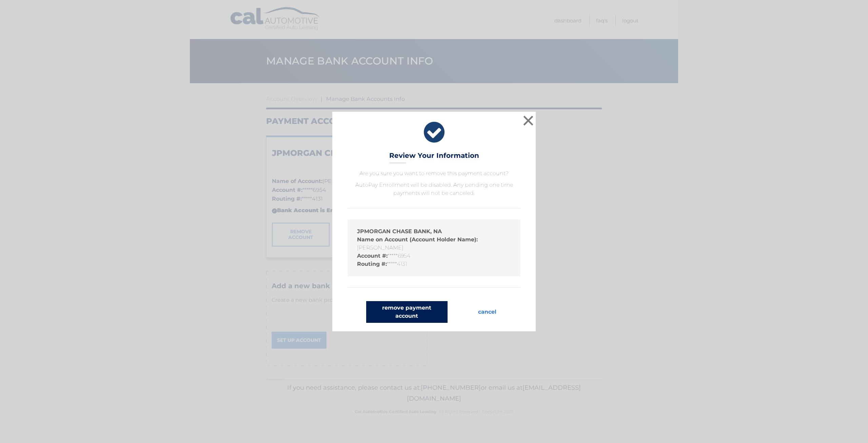 The width and height of the screenshot is (868, 443). I want to click on p: AutoPay Enrollment will be disabled. Any pending one time payments will not be canceled., so click(434, 189).